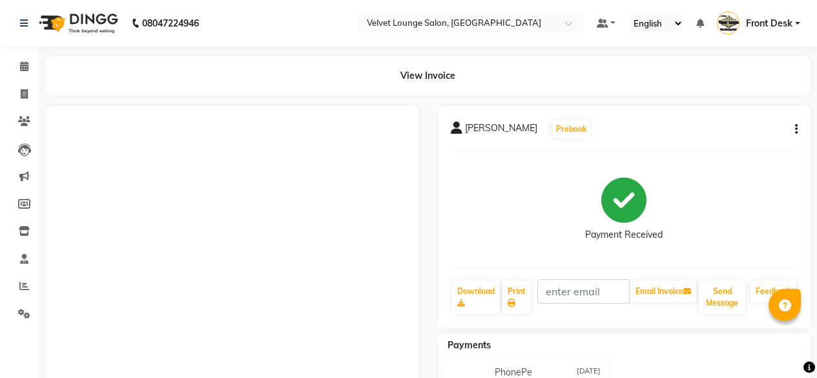  Describe the element at coordinates (773, 291) in the screenshot. I see `a: Feedback` at that location.